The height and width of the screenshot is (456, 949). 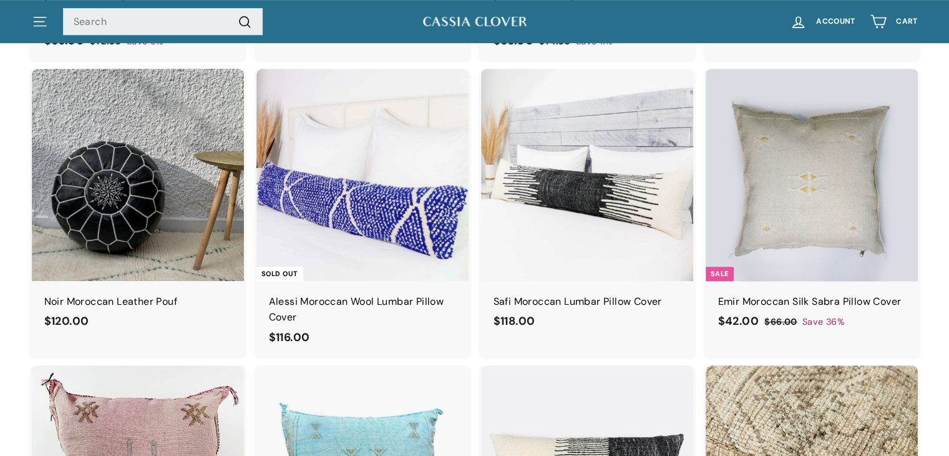 What do you see at coordinates (138, 301) in the screenshot?
I see `div: Noir Moroccan Leather Pouf` at bounding box center [138, 301].